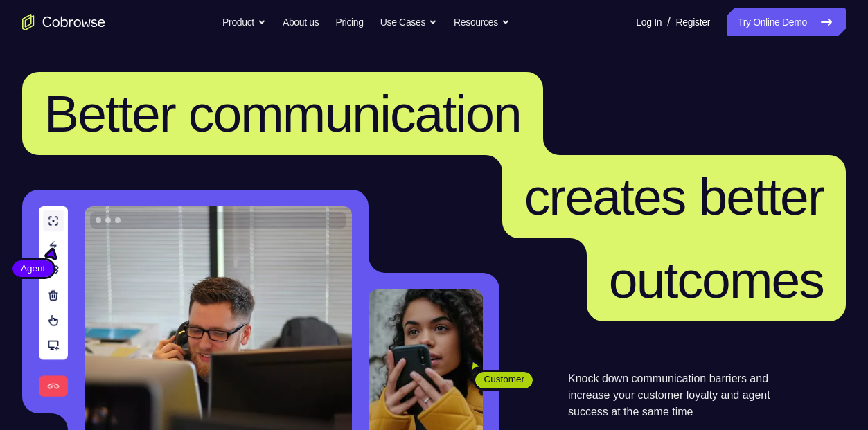 This screenshot has width=868, height=430. Describe the element at coordinates (716, 280) in the screenshot. I see `span: outcomes` at that location.